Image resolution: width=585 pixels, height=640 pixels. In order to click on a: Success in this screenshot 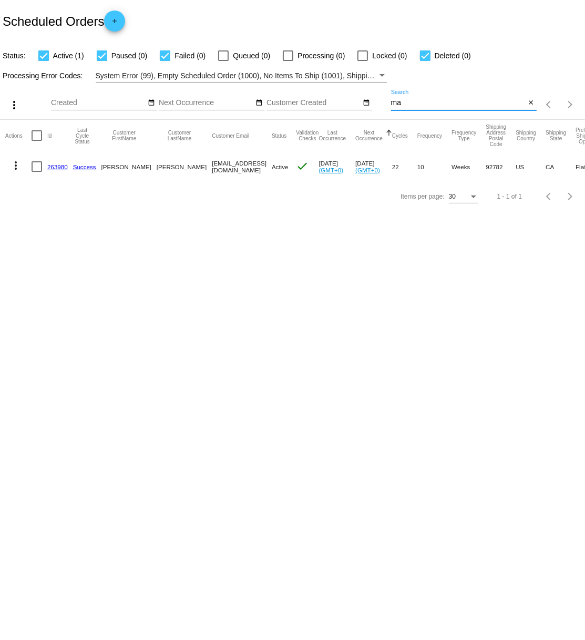, I will do `click(85, 167)`.